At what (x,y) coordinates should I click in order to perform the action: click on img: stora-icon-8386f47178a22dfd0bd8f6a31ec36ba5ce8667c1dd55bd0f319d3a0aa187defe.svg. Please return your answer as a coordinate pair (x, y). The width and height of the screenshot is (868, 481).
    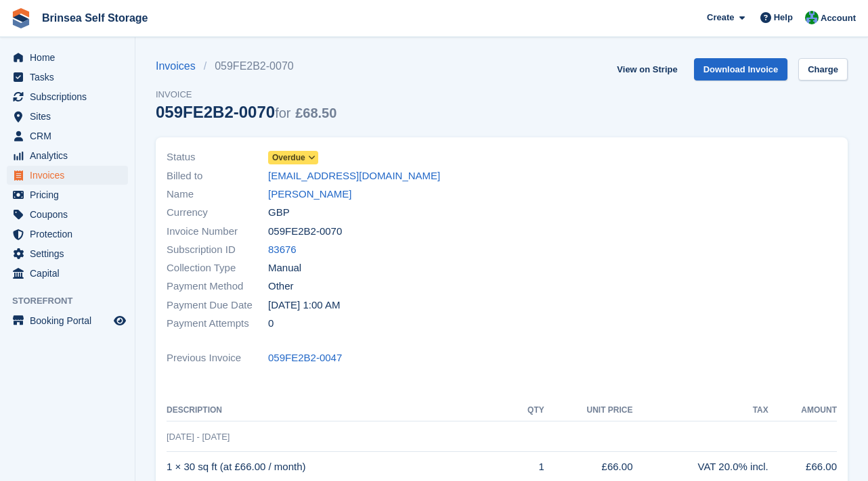
    Looking at the image, I should click on (21, 18).